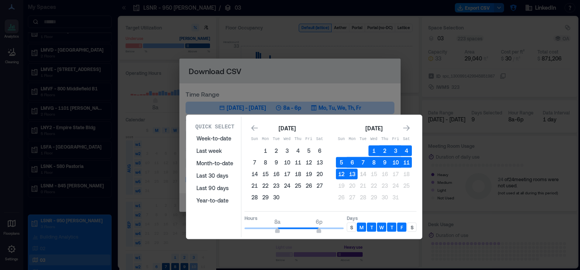 This screenshot has height=270, width=580. What do you see at coordinates (406, 128) in the screenshot?
I see `button: Go to next month` at bounding box center [406, 128].